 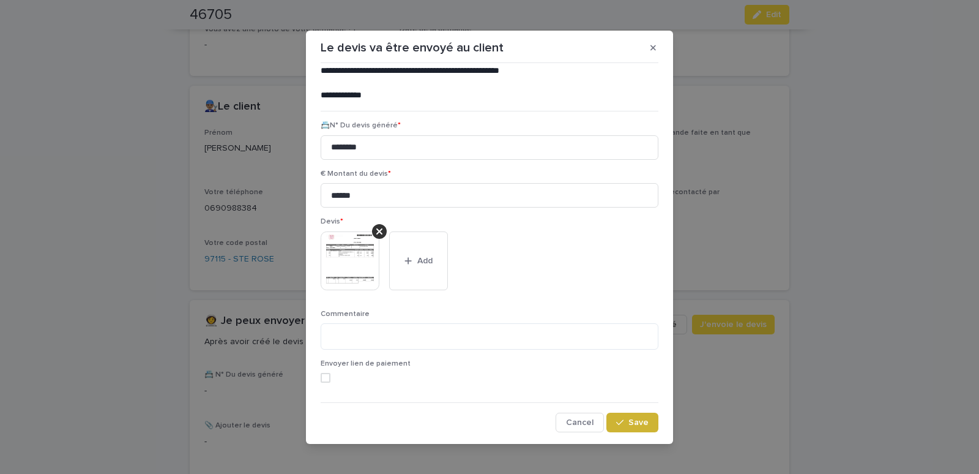 I want to click on span: 📇N° Du devis généré, so click(x=360, y=125).